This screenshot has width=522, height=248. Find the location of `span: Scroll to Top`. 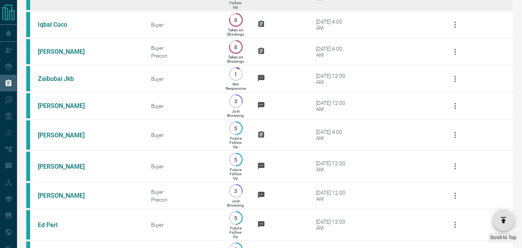

span: Scroll to Top is located at coordinates (503, 237).